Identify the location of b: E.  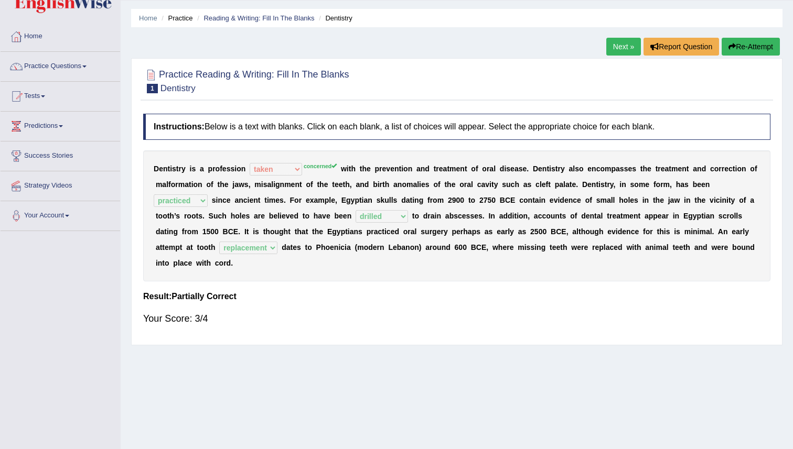
(343, 200).